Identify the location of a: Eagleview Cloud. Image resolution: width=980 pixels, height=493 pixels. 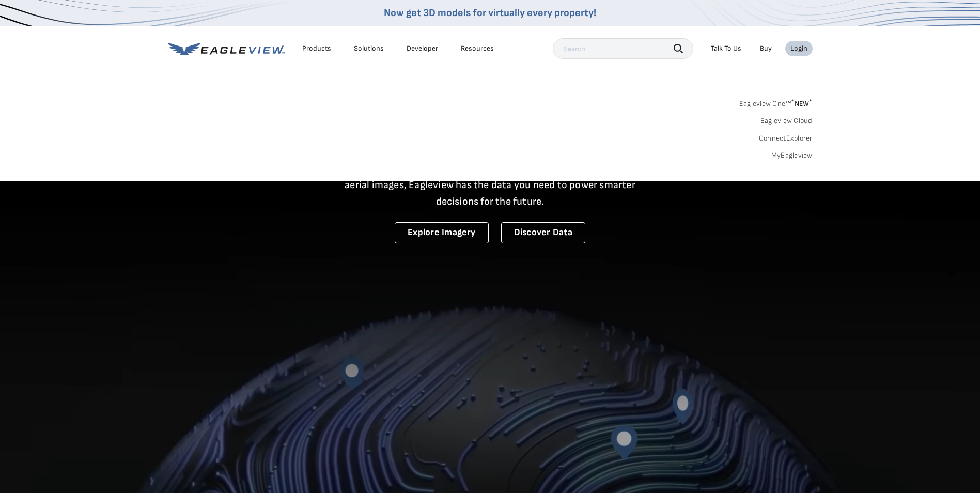
(786, 121).